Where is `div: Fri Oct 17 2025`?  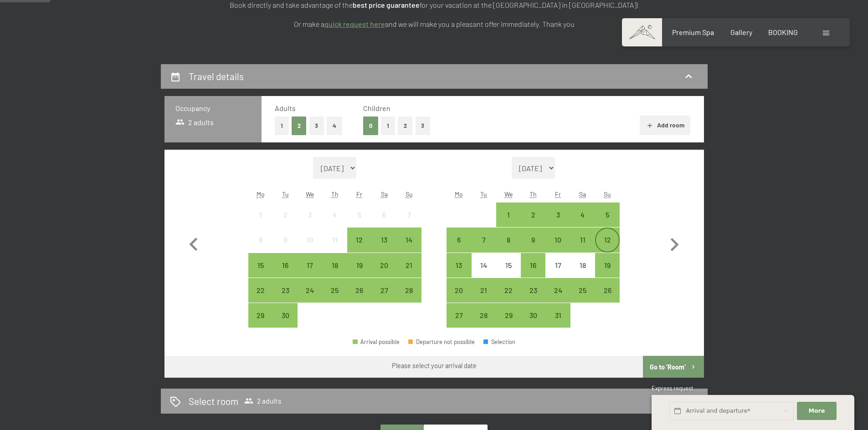 div: Fri Oct 17 2025 is located at coordinates (557, 265).